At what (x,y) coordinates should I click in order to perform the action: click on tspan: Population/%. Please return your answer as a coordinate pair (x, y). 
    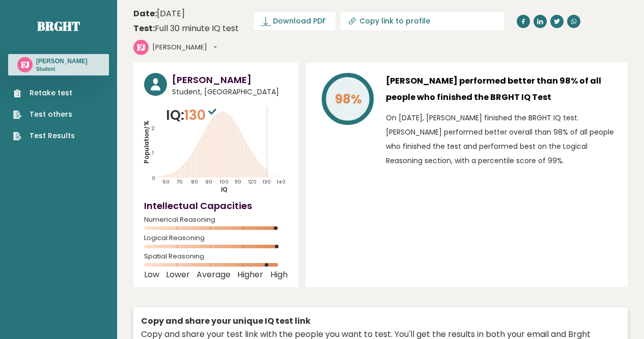
    Looking at the image, I should click on (147, 141).